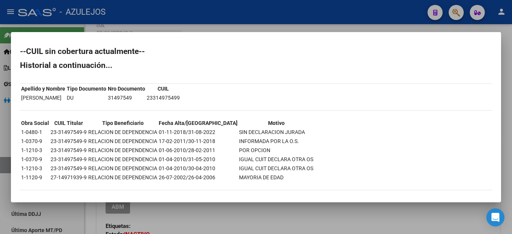 The height and width of the screenshot is (234, 512). Describe the element at coordinates (276, 150) in the screenshot. I see `td: POR OPCION` at that location.